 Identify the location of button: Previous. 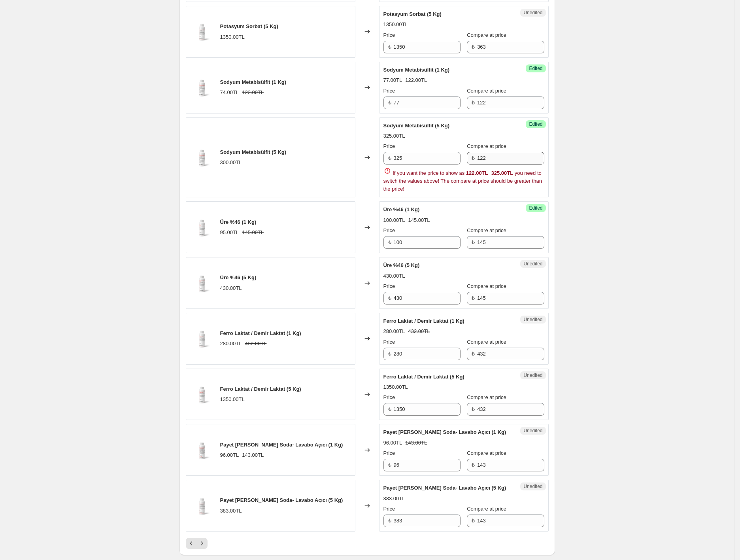
(192, 543).